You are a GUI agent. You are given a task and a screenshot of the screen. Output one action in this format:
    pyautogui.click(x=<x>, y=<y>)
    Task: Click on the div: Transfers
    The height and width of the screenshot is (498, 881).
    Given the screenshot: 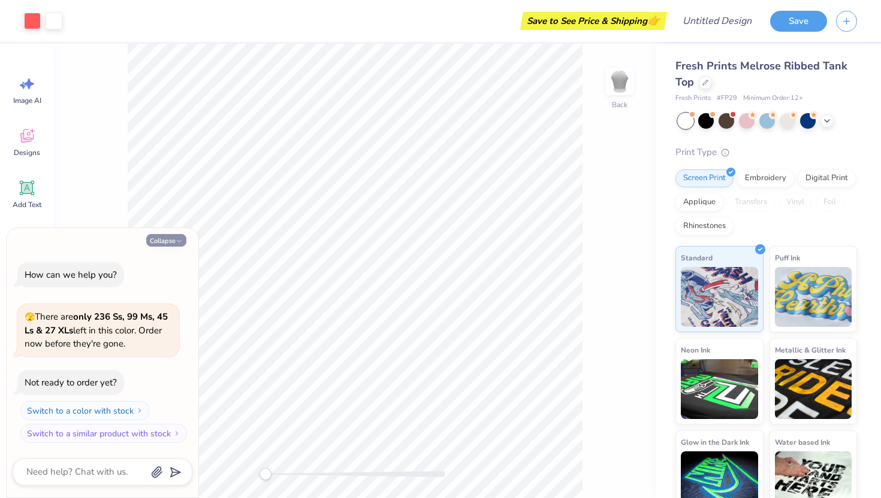 What is the action you would take?
    pyautogui.click(x=751, y=202)
    